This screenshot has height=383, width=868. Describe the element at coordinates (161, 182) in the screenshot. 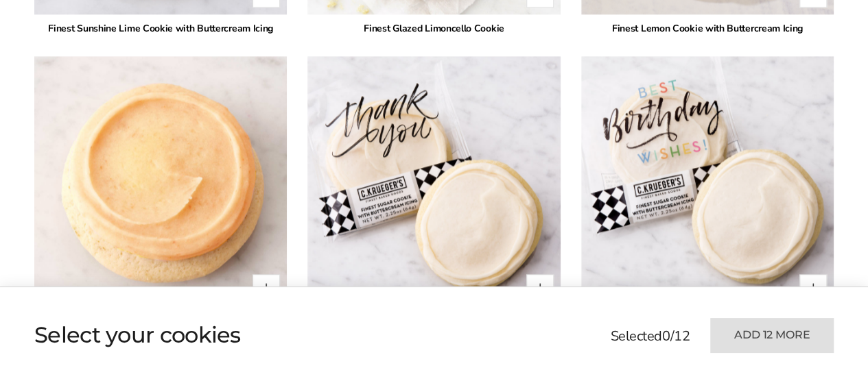

I see `img: Finest Orange Citrus Cookie with Orange Buttercream Icing` at that location.